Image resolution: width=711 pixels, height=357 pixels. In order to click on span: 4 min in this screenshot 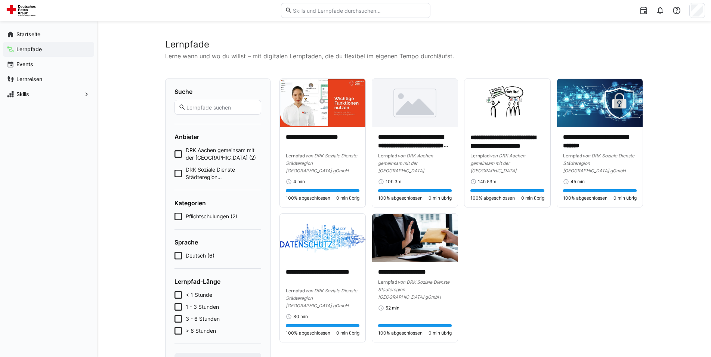, I will do `click(299, 182)`.